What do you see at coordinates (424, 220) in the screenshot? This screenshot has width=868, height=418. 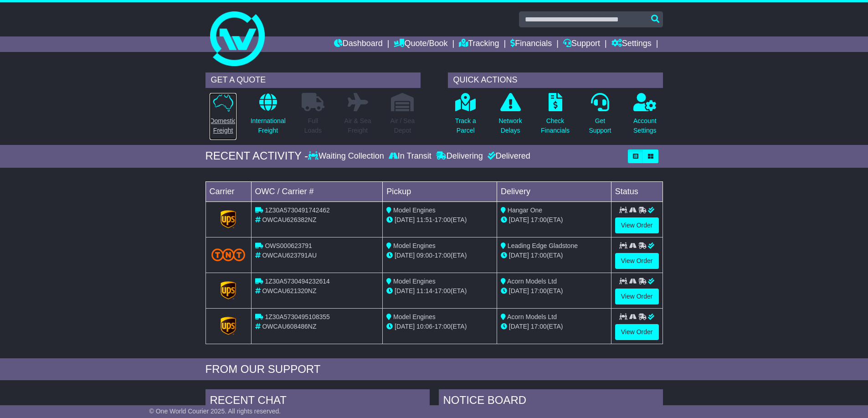 I see `span: 11:51` at bounding box center [424, 220].